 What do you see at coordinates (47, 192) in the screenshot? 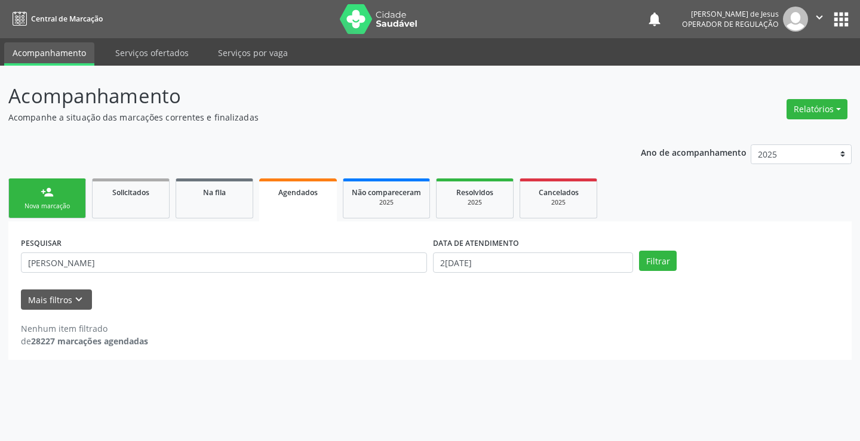
I see `div: person_add` at bounding box center [47, 192].